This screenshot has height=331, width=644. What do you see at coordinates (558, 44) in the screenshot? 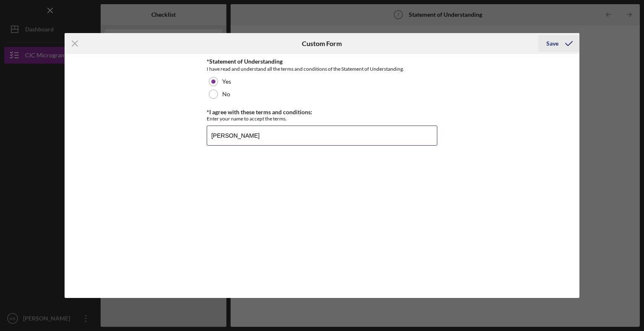
I see `button: Save` at bounding box center [558, 44].